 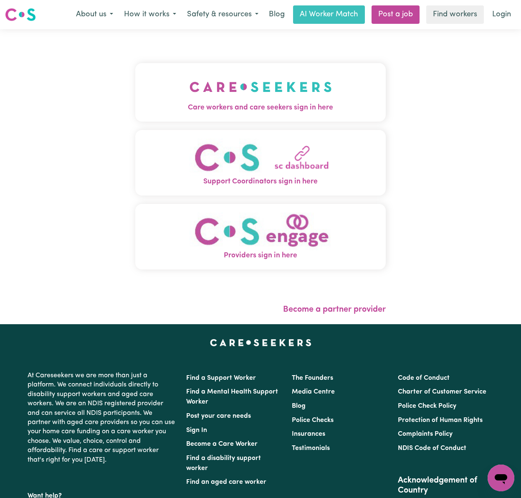 I want to click on a: Post a job, so click(x=395, y=15).